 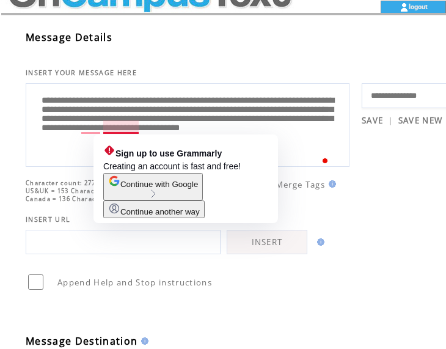 What do you see at coordinates (48, 219) in the screenshot?
I see `span: INSERT URL` at bounding box center [48, 219].